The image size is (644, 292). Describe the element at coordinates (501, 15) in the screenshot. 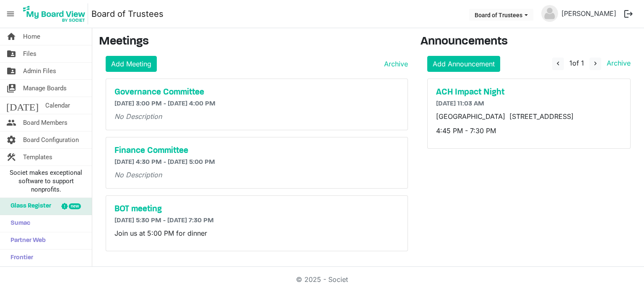

I see `button: Board of Trustees dropdownbutton` at that location.